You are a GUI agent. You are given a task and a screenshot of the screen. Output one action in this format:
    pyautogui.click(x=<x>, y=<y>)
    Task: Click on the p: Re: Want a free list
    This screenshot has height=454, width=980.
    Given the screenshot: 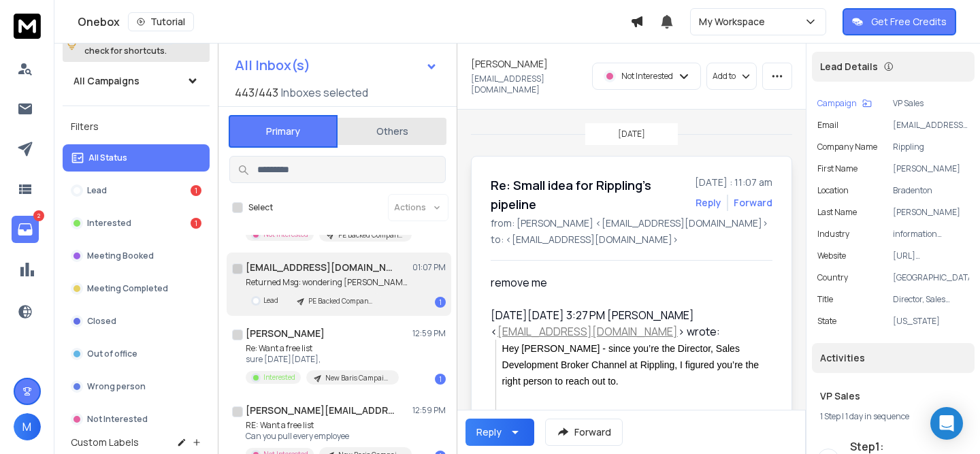 What is the action you would take?
    pyautogui.click(x=322, y=348)
    